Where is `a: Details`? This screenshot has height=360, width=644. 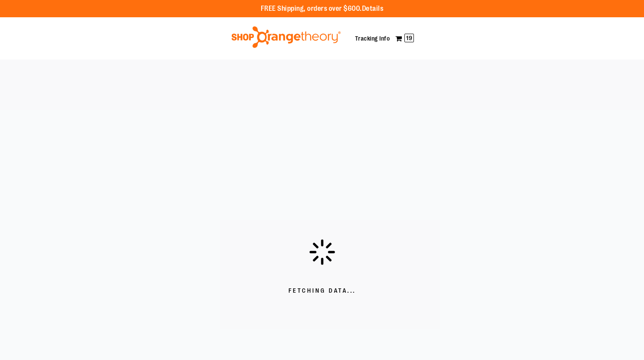 a: Details is located at coordinates (373, 9).